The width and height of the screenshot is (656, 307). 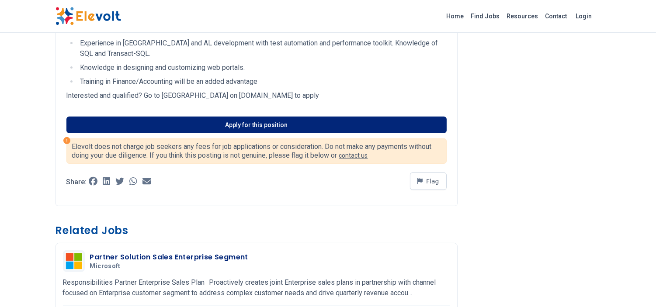 What do you see at coordinates (256, 231) in the screenshot?
I see `h3: Related Jobs` at bounding box center [256, 231].